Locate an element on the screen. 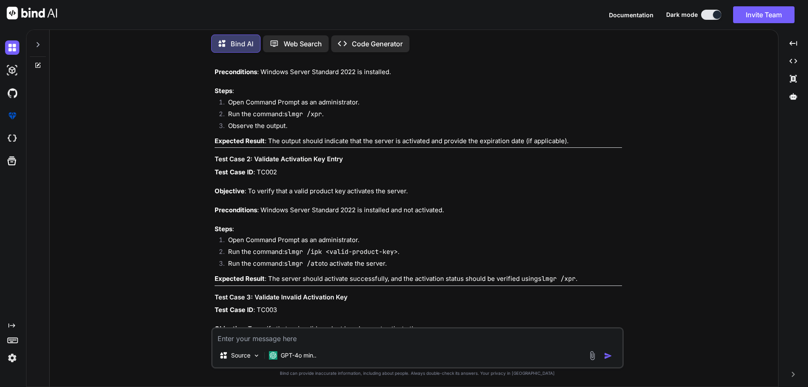  p: : The server should activate successfully, and the activation status should be verified using . is located at coordinates (418, 279).